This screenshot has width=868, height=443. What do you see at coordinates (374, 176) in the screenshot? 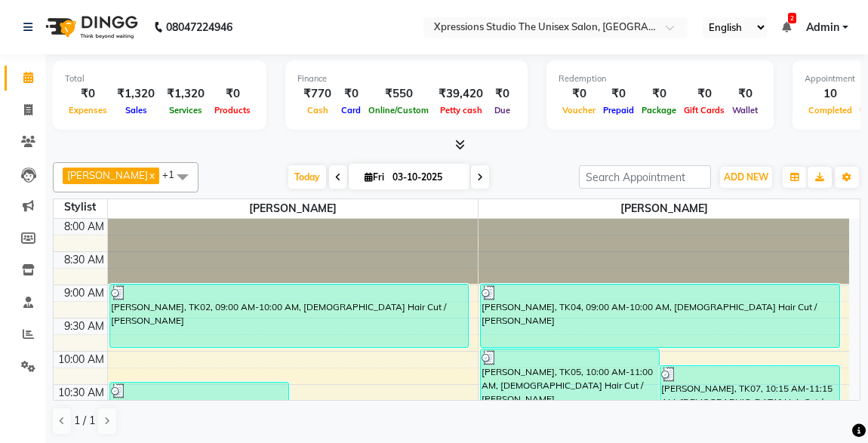
I see `span: Fri` at bounding box center [374, 176].